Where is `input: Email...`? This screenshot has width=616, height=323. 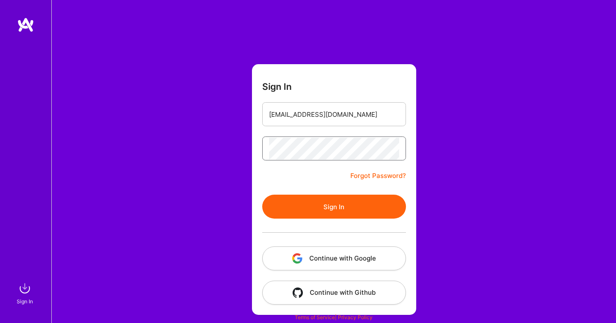
input: Email... is located at coordinates (334, 114).